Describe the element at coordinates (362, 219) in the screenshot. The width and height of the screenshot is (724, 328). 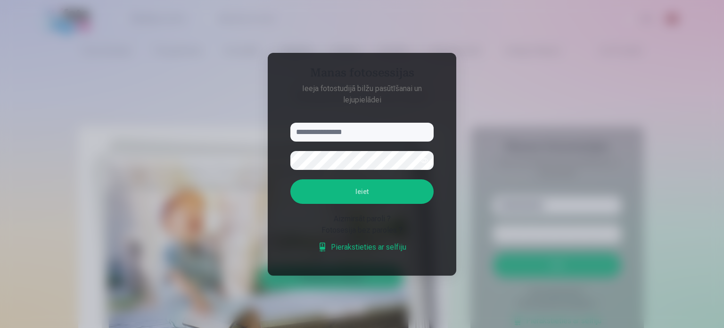
I see `div: Aizmirsāt paroli ?` at that location.